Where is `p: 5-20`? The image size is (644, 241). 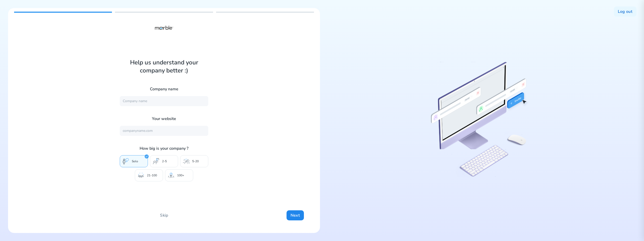
p: 5-20 is located at coordinates (195, 161).